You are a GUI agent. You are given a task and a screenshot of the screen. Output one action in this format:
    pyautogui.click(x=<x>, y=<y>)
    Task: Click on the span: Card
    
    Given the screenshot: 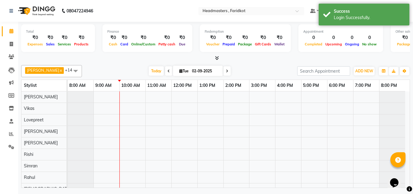 What is the action you would take?
    pyautogui.click(x=124, y=44)
    